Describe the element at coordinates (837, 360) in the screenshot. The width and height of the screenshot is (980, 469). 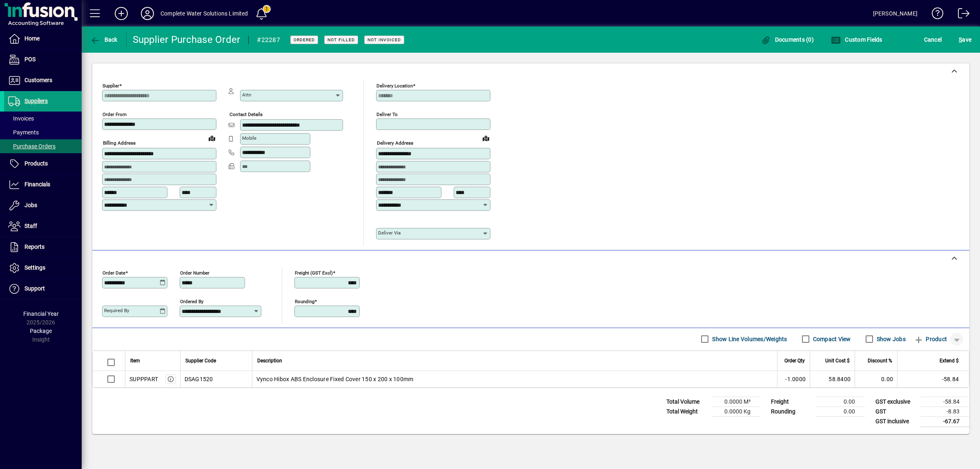
I see `span: Unit Cost $` at that location.